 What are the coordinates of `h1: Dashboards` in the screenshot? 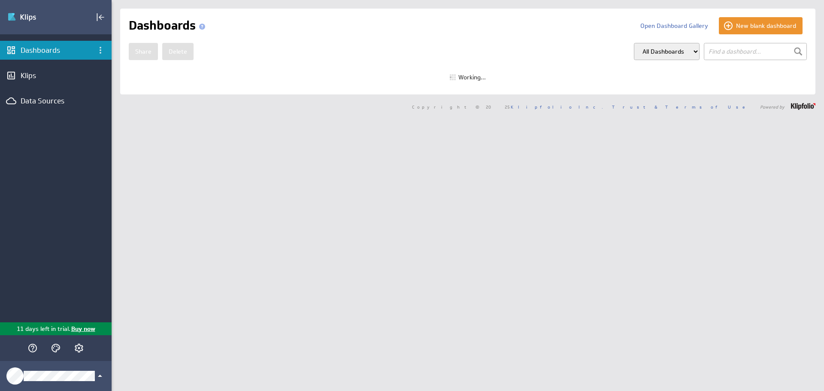 It's located at (169, 26).